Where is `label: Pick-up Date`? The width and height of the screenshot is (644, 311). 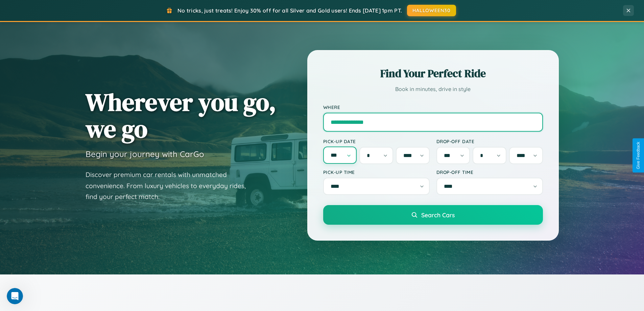 label: Pick-up Date is located at coordinates (376, 141).